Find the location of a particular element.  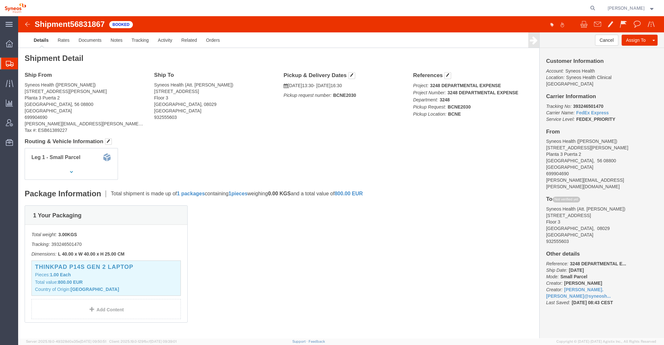

span: Raquel Ramirez Garcia is located at coordinates (626, 8).